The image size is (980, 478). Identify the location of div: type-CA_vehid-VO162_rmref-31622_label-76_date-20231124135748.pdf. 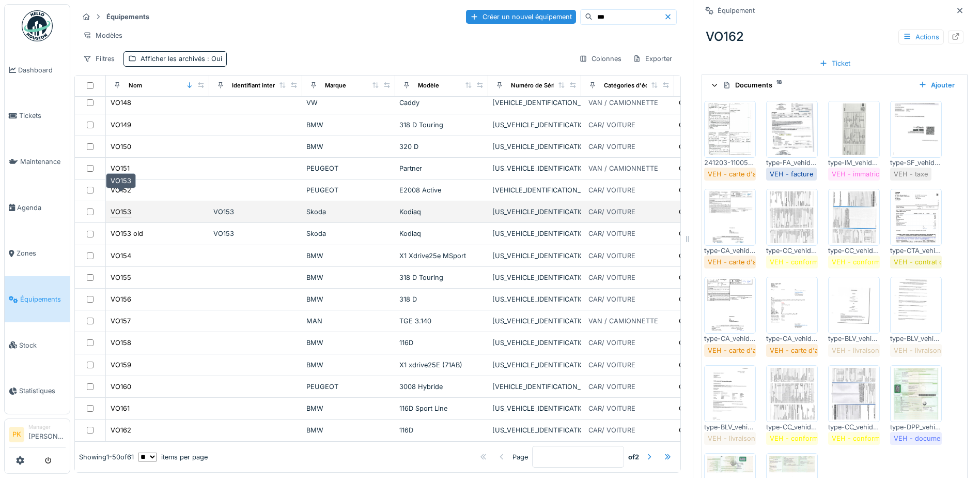
(792, 338).